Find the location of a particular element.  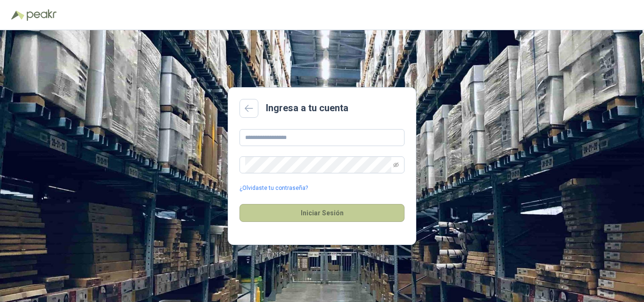

span: eye-invisible is located at coordinates (396, 165).